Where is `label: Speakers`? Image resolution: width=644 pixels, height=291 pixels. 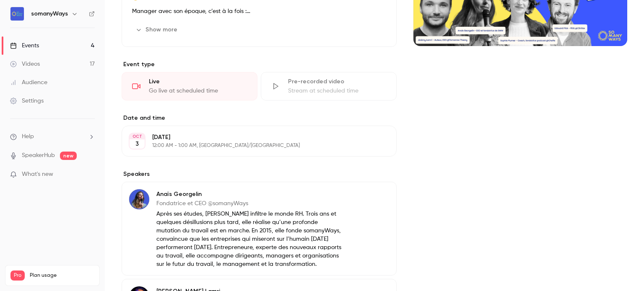 label: Speakers is located at coordinates (259, 174).